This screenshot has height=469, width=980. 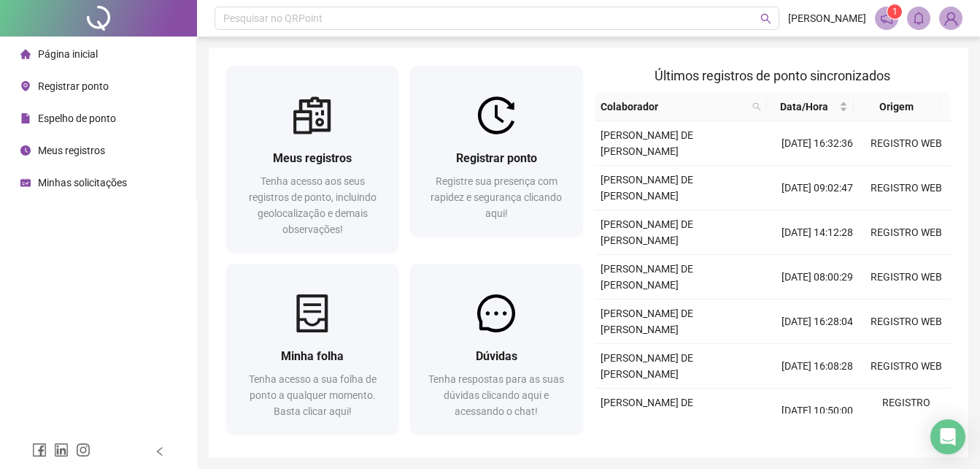 What do you see at coordinates (26, 118) in the screenshot?
I see `span: file` at bounding box center [26, 118].